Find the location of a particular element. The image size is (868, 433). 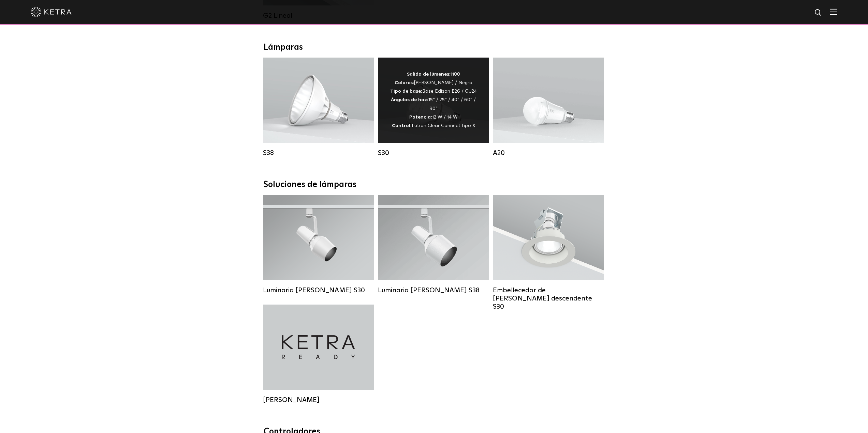

img: icono de búsqueda is located at coordinates (818, 13).